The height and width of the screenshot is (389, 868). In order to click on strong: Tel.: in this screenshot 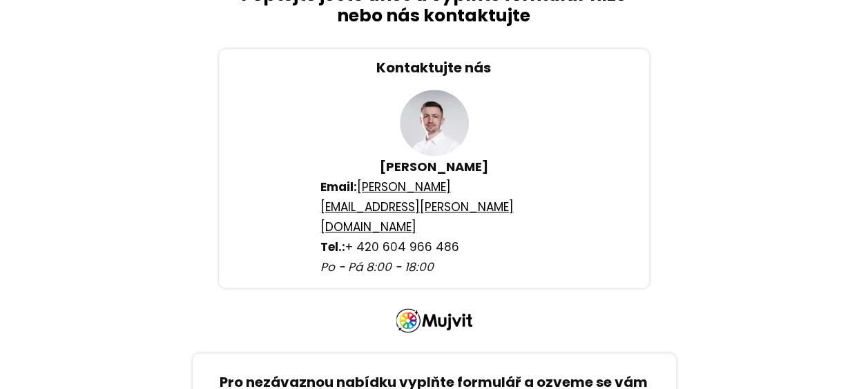, I will do `click(333, 247)`.